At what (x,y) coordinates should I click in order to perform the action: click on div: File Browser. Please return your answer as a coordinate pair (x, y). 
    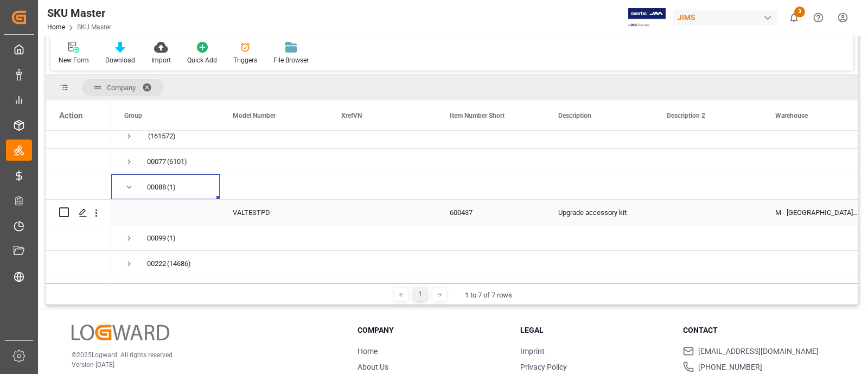
    Looking at the image, I should click on (291, 60).